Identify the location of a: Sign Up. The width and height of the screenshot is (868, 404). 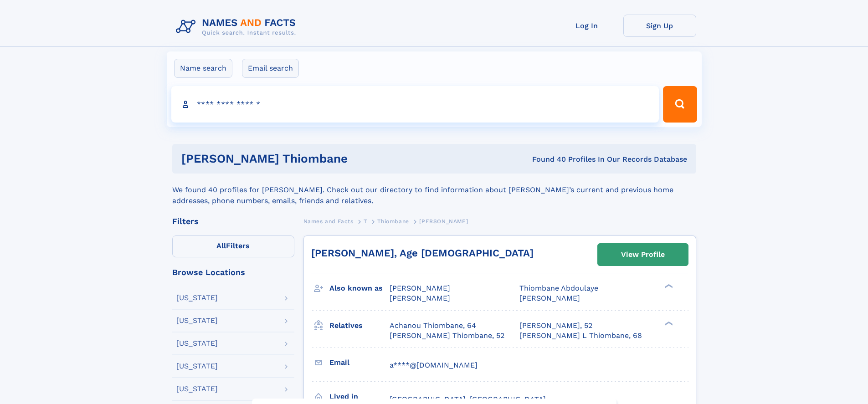
(660, 25).